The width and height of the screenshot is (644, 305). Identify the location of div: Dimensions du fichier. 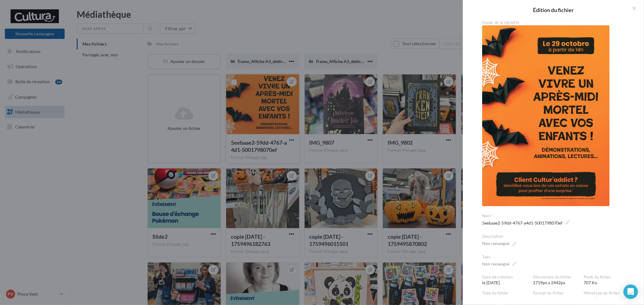
(556, 278).